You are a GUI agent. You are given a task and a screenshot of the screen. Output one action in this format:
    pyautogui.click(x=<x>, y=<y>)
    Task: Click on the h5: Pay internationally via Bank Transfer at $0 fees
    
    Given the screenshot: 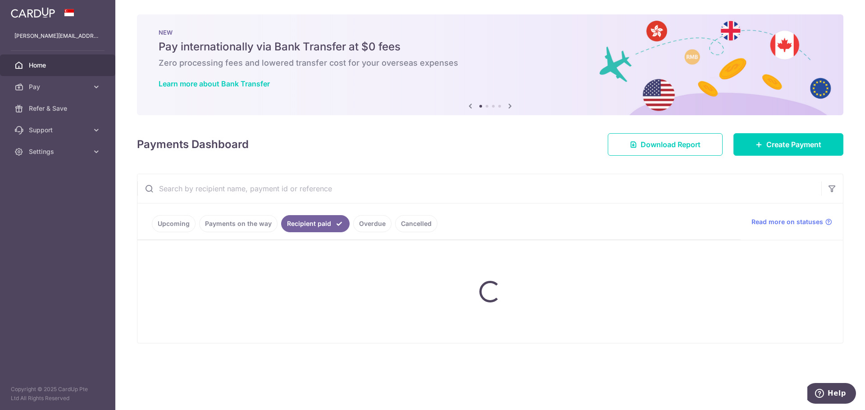 What is the action you would take?
    pyautogui.click(x=490, y=47)
    